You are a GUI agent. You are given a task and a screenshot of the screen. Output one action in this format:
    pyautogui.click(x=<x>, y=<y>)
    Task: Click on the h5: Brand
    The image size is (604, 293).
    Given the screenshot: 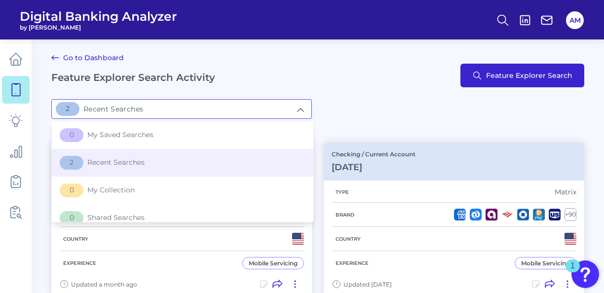 What is the action you would take?
    pyautogui.click(x=345, y=215)
    